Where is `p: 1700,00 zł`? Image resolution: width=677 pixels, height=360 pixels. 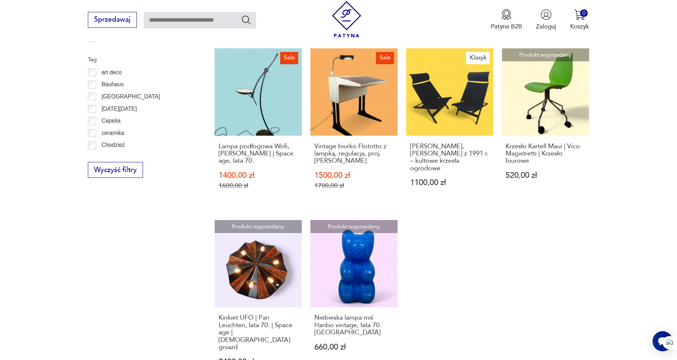 p: 1700,00 zł is located at coordinates (354, 185).